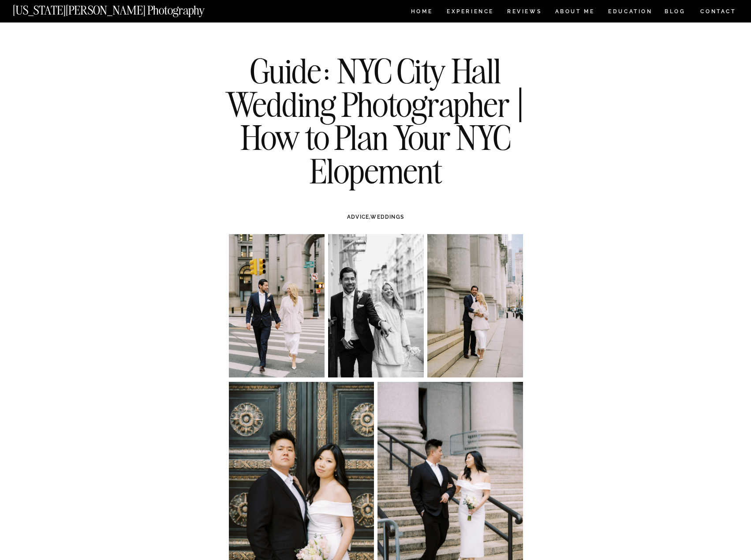  What do you see at coordinates (631, 12) in the screenshot?
I see `nav: EDUCATION` at bounding box center [631, 12].